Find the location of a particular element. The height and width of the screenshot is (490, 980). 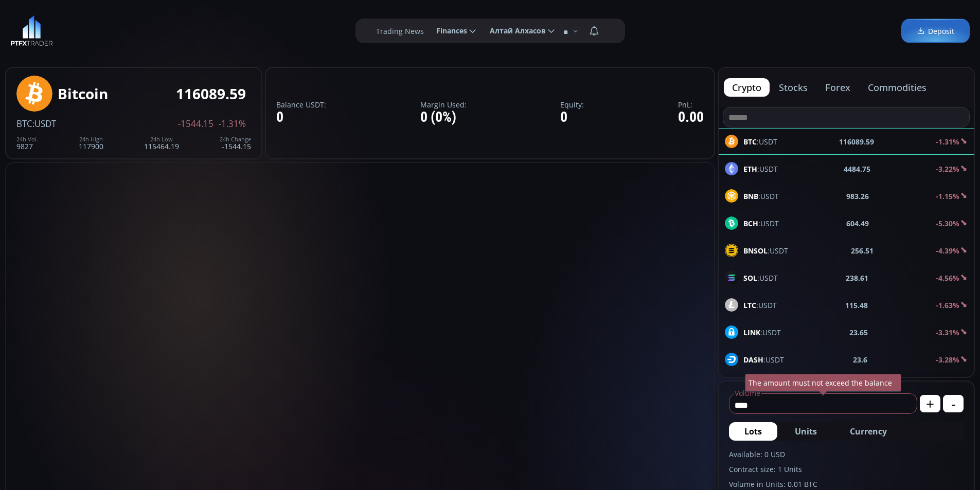

div: 24h Vol. is located at coordinates (27, 140).